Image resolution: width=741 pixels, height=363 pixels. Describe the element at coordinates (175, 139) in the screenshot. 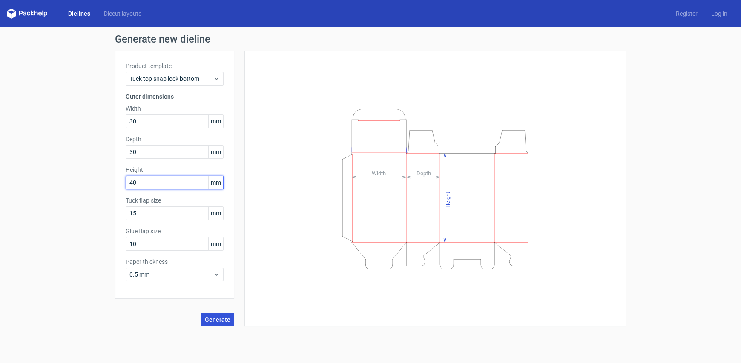

I see `label: Depth` at that location.